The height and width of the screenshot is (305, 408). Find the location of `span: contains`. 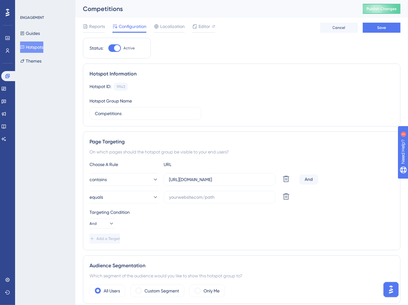

span: contains is located at coordinates (98, 179).